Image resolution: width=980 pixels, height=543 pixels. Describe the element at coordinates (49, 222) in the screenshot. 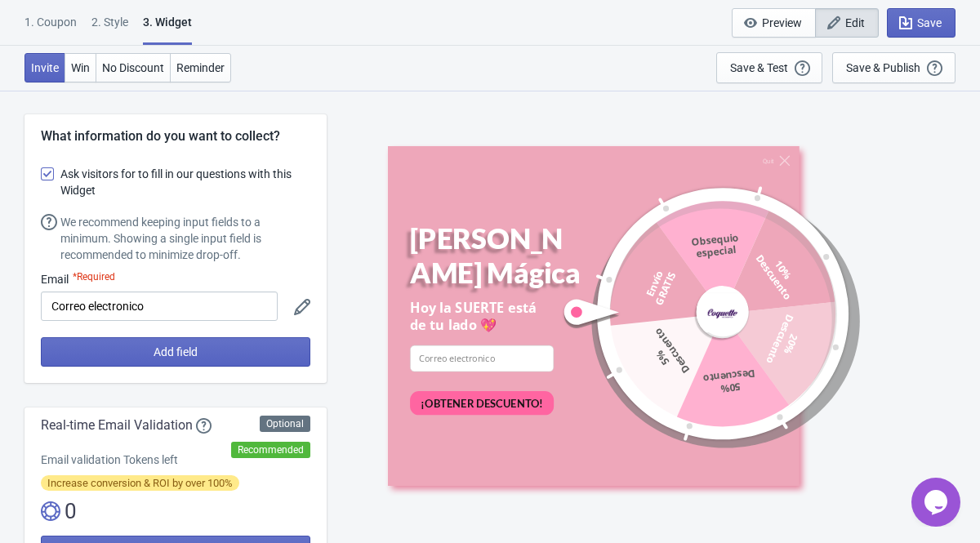

I see `img: help.svg` at that location.